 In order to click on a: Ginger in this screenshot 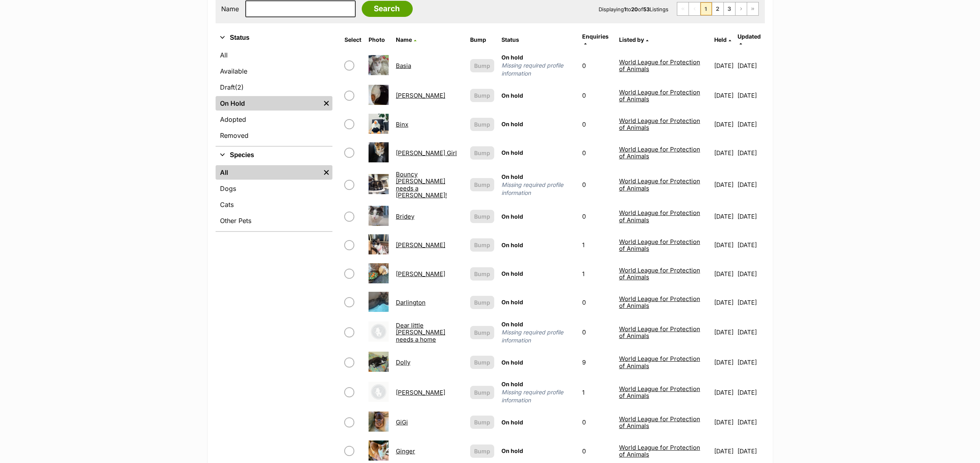, I will do `click(406, 451)`.